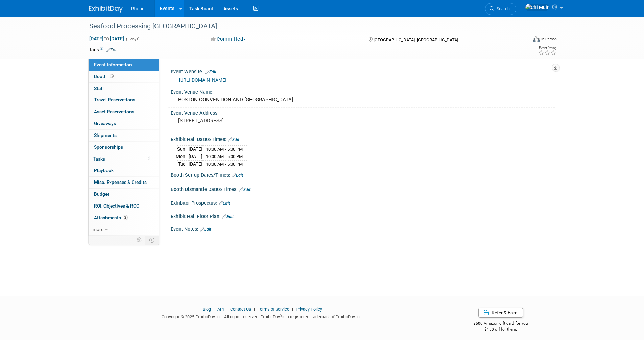  Describe the element at coordinates (117, 206) in the screenshot. I see `span: ROI, Objectives & ROO` at that location.